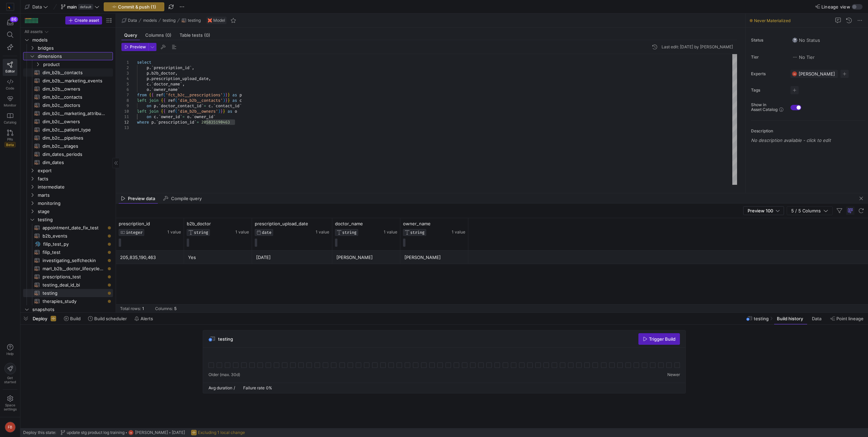 Image resolution: width=868 pixels, height=437 pixels. I want to click on span: dim_b2c__pipelines​​​​​​​​​​, so click(74, 138).